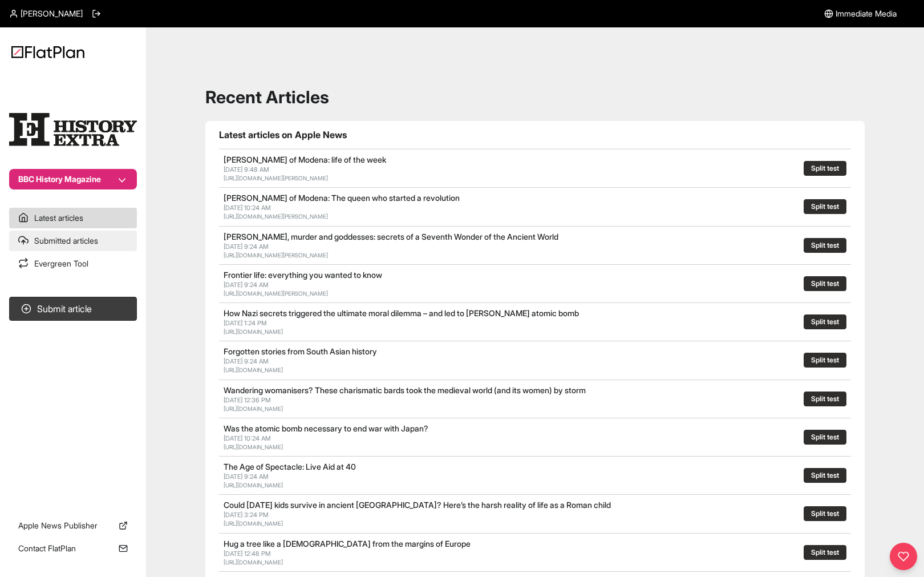 The image size is (924, 577). What do you see at coordinates (73, 218) in the screenshot?
I see `a: Latest articles` at bounding box center [73, 218].